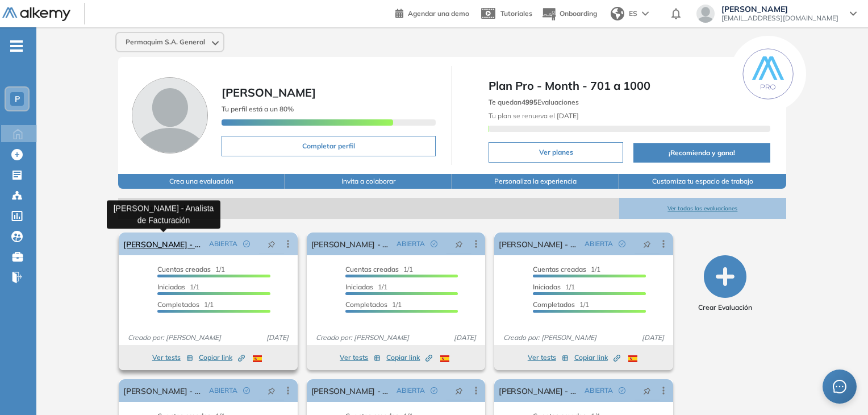 The height and width of the screenshot is (415, 868). I want to click on span: Tutoriales, so click(516, 13).